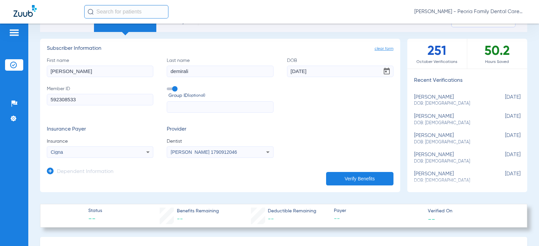 Image resolution: width=539 pixels, height=246 pixels. Describe the element at coordinates (198, 211) in the screenshot. I see `span: Benefits Remaining` at that location.